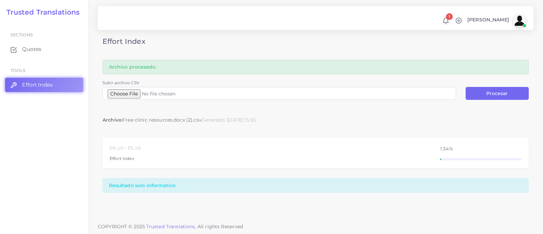  Describe the element at coordinates (152, 120) in the screenshot. I see `div: Free clinic resources.docx (2).csv` at that location.